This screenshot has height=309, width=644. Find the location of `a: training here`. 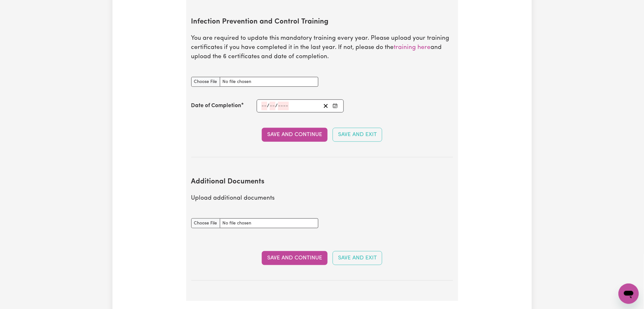

a: training here is located at coordinates (413, 48).